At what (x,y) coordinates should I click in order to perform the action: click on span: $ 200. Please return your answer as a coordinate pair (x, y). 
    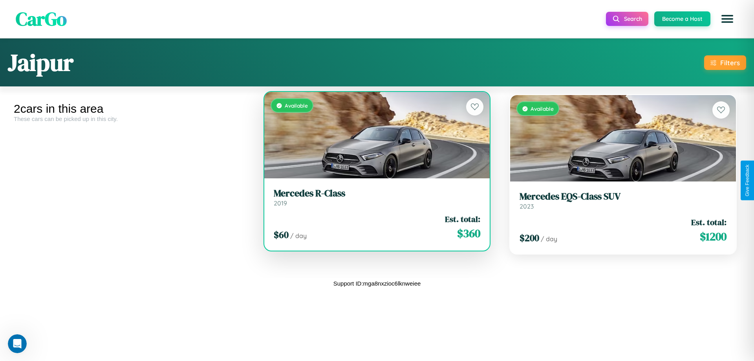
    Looking at the image, I should click on (529, 238).